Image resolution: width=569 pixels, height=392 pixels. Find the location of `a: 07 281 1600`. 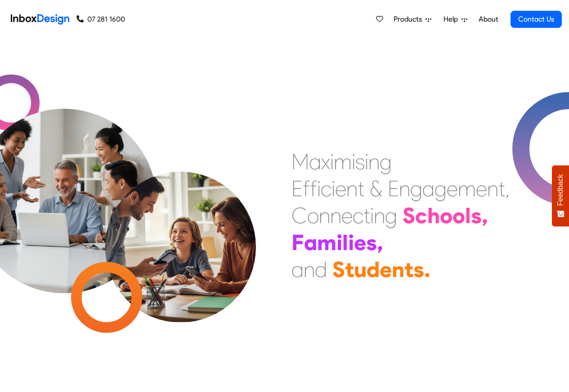

a: 07 281 1600 is located at coordinates (101, 19).